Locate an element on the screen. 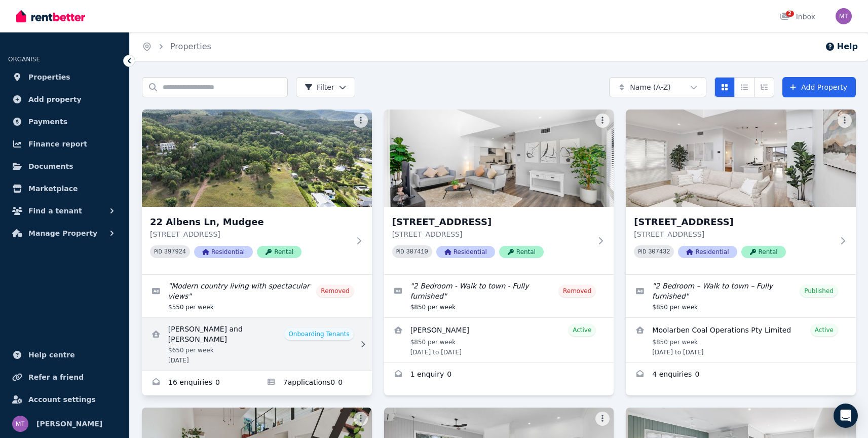  a: Help centre is located at coordinates (65, 355).